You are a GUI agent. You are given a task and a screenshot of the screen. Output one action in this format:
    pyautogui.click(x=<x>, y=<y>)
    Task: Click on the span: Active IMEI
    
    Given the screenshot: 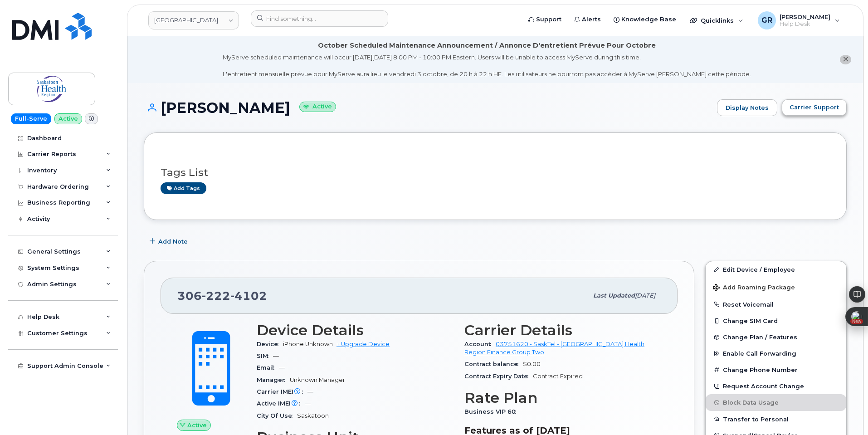 What is the action you would take?
    pyautogui.click(x=281, y=403)
    